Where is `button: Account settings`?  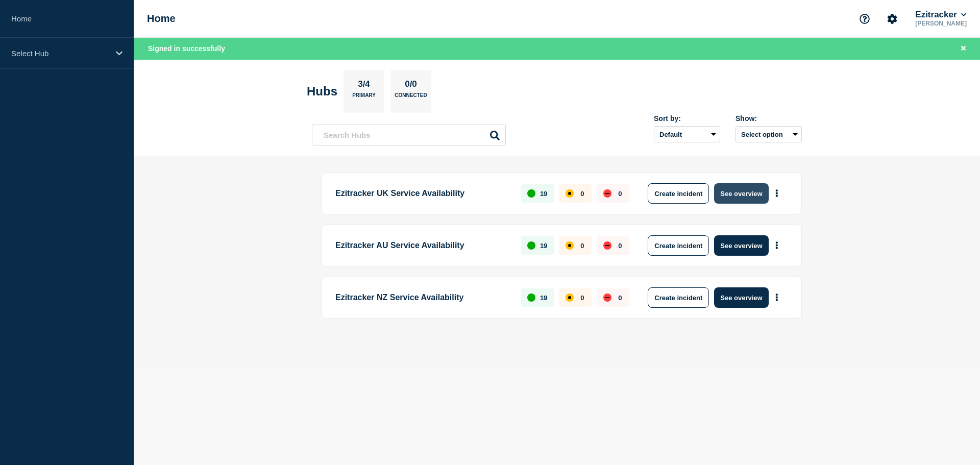 button: Account settings is located at coordinates (892, 19).